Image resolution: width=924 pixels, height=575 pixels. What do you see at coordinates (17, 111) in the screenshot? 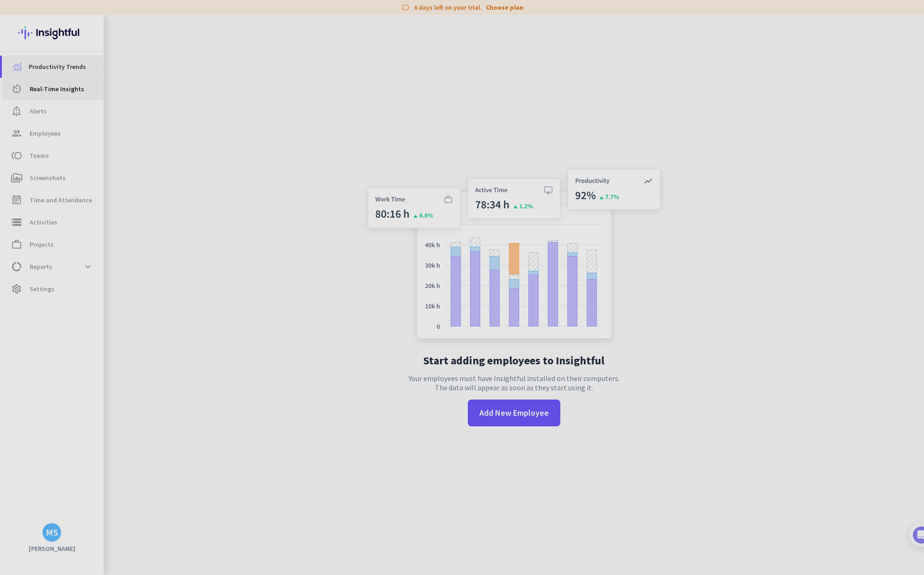
I see `i: notification_important` at bounding box center [17, 111].